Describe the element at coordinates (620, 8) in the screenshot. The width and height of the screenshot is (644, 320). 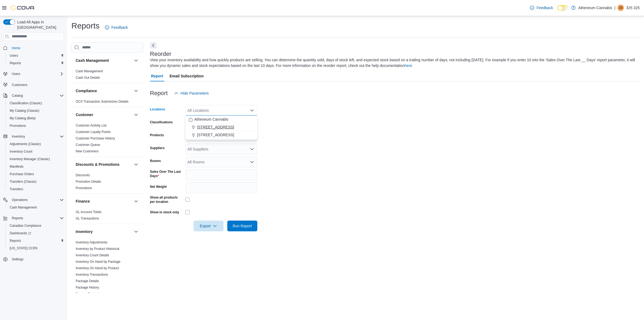
I see `div: 325 325` at that location.